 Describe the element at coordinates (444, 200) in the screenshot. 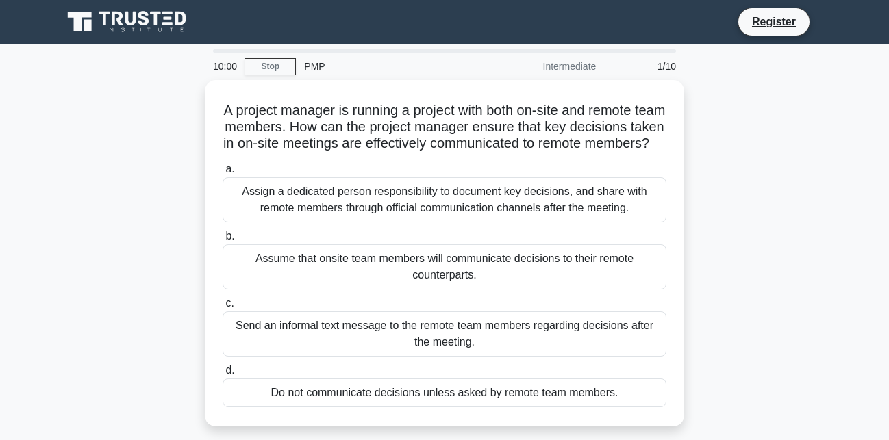

I see `div: Assign a dedicated person responsibility to document key decisions, and share with remote members...` at that location.